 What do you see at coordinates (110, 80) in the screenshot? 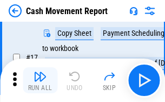
I see `button: Skip` at bounding box center [110, 80].